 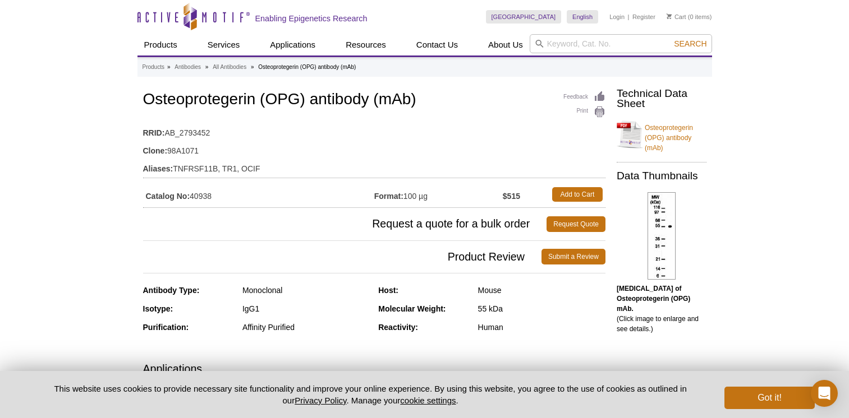 What do you see at coordinates (511, 196) in the screenshot?
I see `strong: $515` at bounding box center [511, 196].